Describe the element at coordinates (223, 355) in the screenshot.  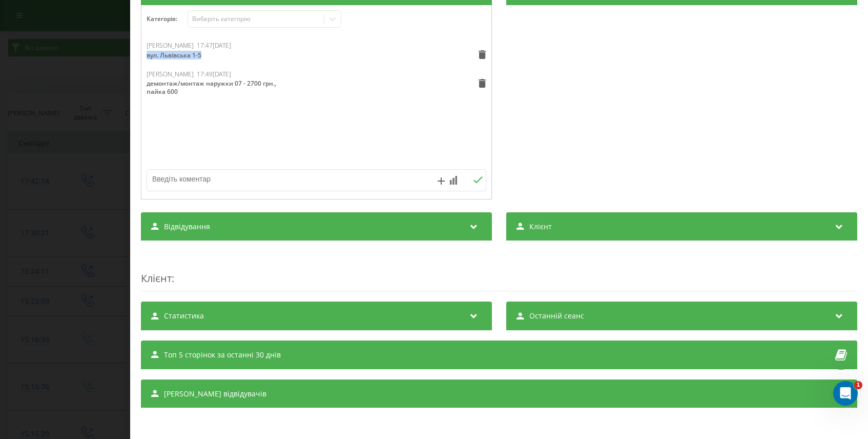
I see `span: Топ 5 сторінок за останні 30 днів` at that location.